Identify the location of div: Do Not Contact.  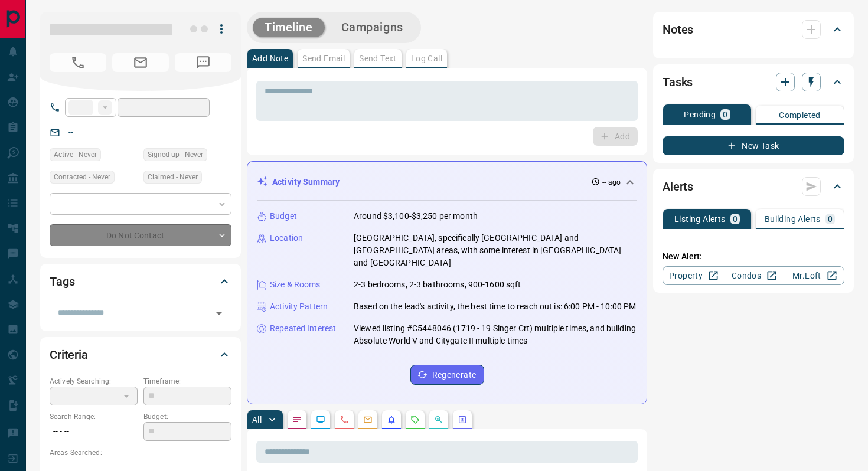
(140, 235).